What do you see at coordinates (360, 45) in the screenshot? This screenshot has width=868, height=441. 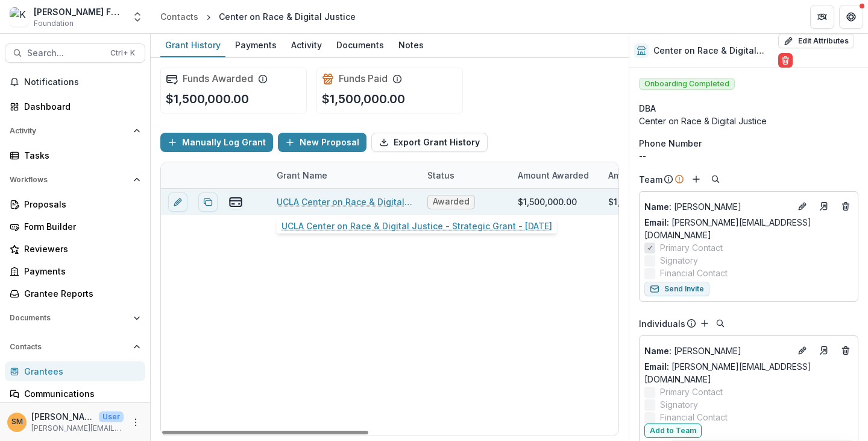 I see `a: Documents` at bounding box center [360, 45].